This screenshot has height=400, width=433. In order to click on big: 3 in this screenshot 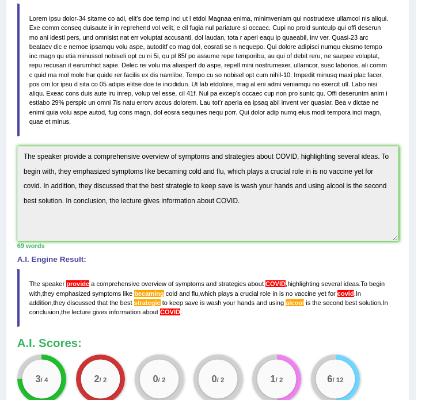, I will do `click(37, 380)`.